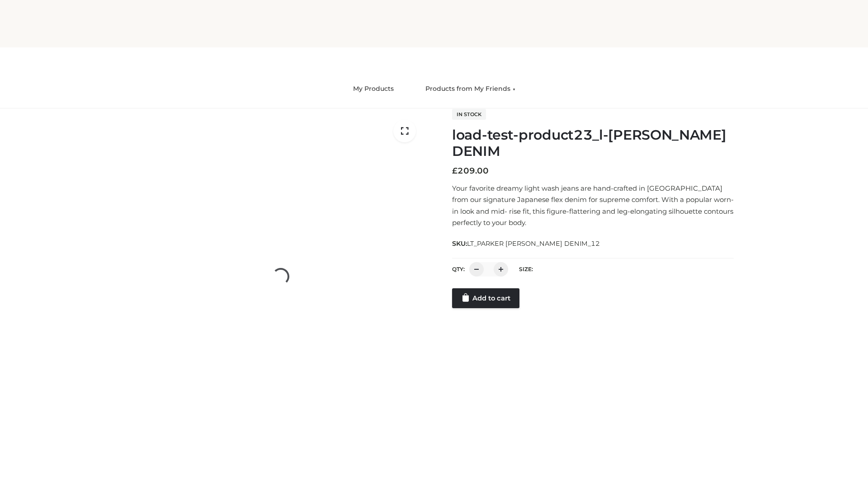  I want to click on bdi: 209.00, so click(470, 171).